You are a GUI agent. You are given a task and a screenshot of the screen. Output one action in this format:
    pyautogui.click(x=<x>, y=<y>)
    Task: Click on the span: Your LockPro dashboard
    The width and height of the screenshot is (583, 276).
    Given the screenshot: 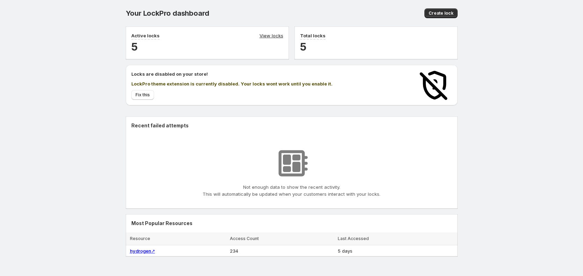 What is the action you would take?
    pyautogui.click(x=168, y=13)
    